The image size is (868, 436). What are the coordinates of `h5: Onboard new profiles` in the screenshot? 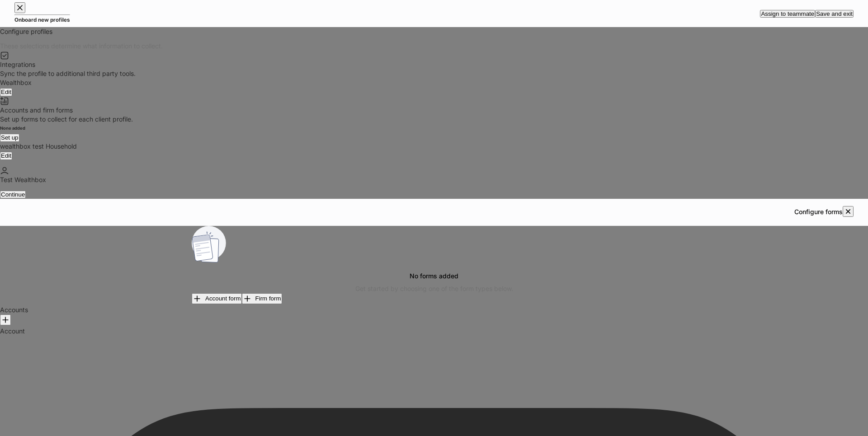 It's located at (42, 20).